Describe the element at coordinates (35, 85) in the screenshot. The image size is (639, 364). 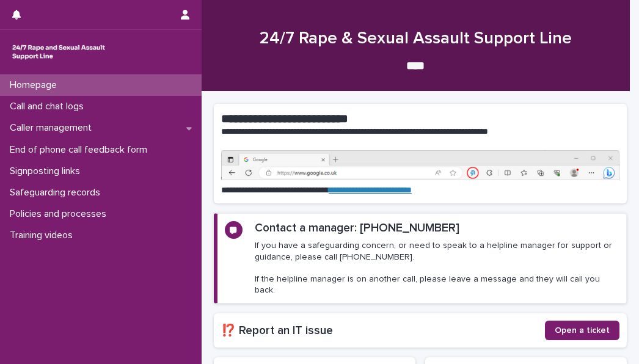
I see `p: Homepage` at that location.